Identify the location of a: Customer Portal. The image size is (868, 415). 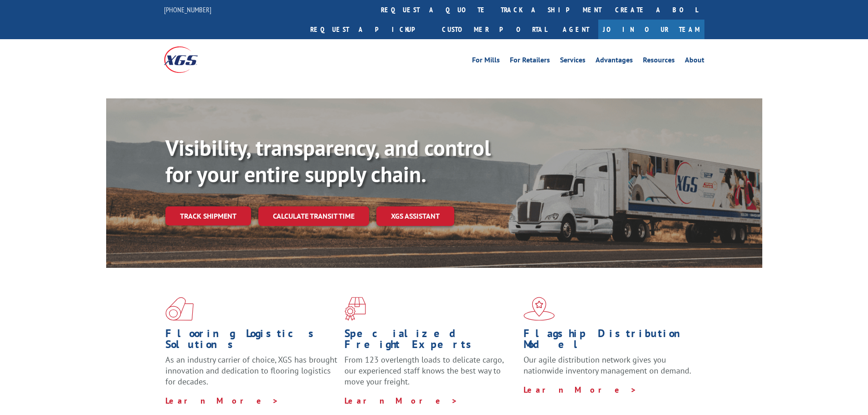
(495, 29).